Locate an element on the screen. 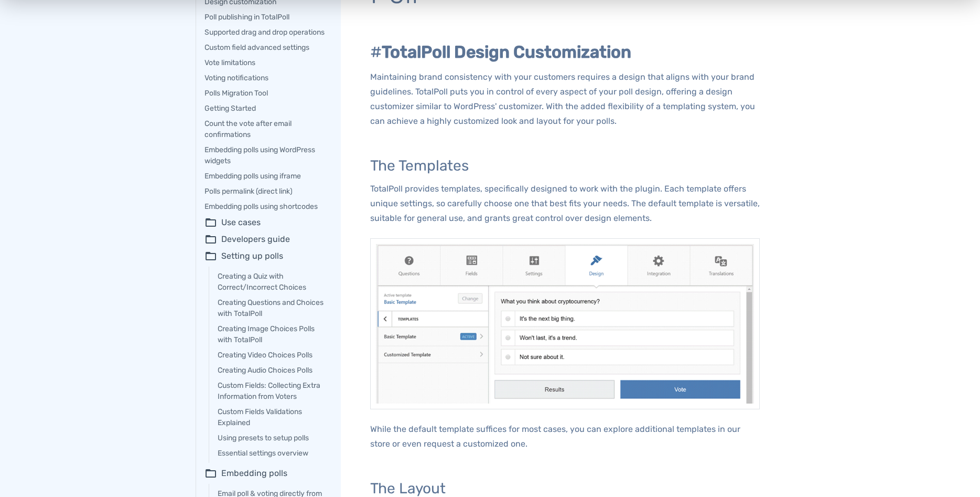  h3: The Templates is located at coordinates (565, 166).